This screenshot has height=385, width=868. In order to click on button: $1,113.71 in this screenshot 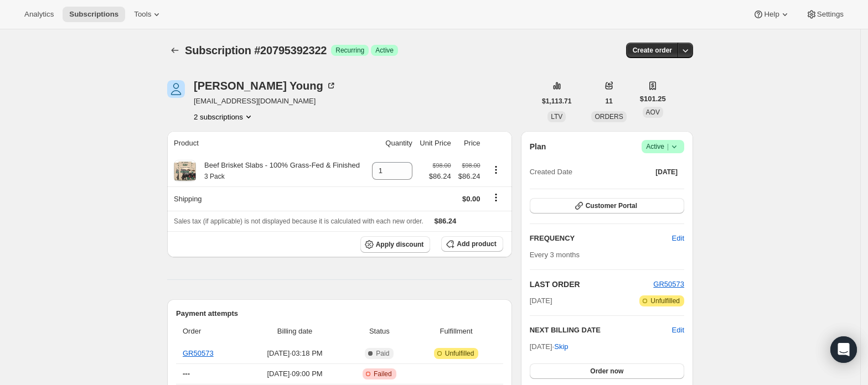, I will do `click(556, 102)`.